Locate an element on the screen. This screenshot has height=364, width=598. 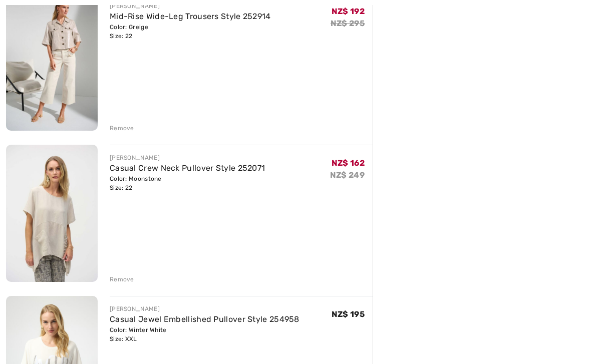
span: NZ$ 192 is located at coordinates (348, 12).